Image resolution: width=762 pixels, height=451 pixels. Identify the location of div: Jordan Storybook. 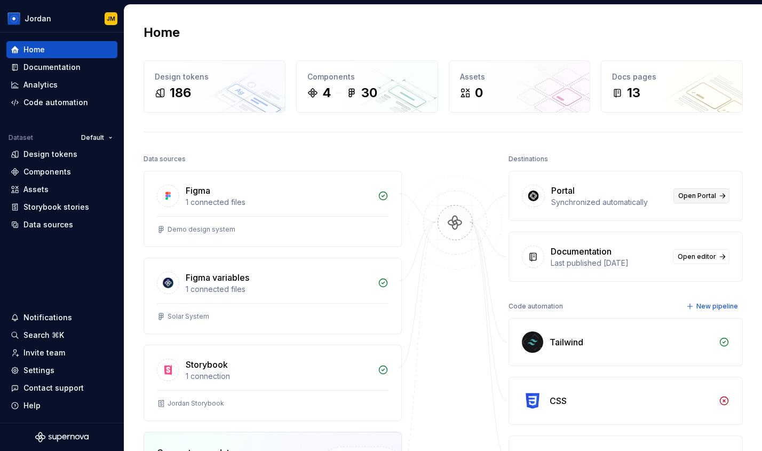
(196, 404).